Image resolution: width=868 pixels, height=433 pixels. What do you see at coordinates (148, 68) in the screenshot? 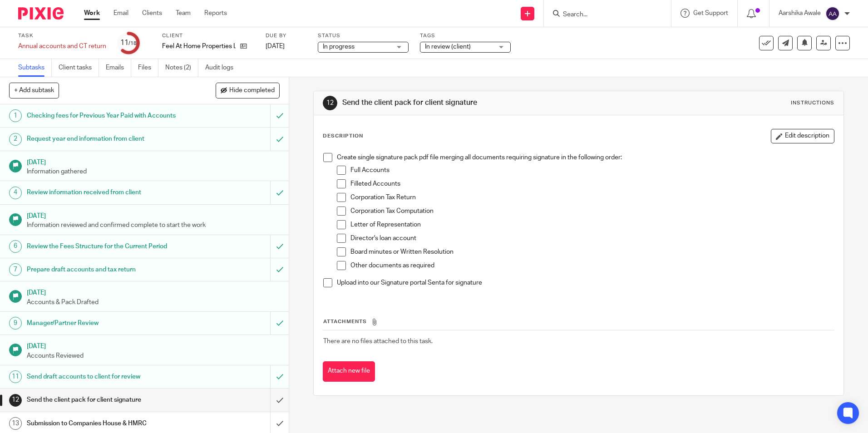
I see `a: Files` at bounding box center [148, 68].